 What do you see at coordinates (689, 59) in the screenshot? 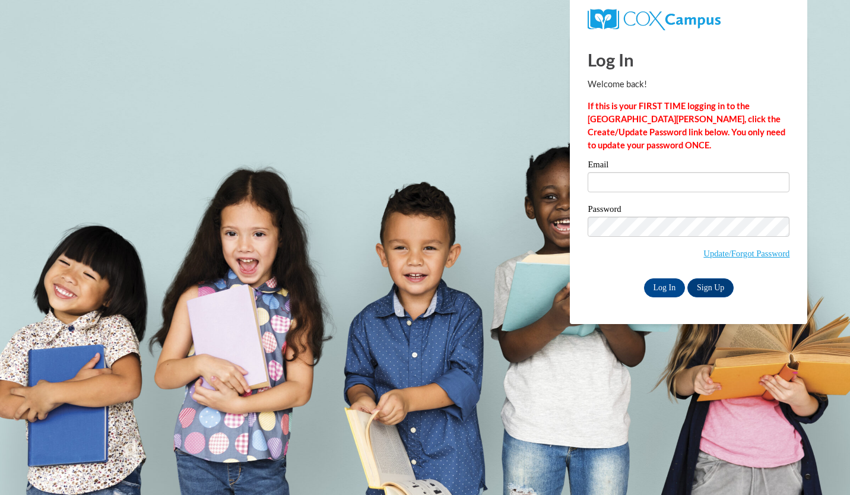
I see `h1: Log In` at bounding box center [689, 59].